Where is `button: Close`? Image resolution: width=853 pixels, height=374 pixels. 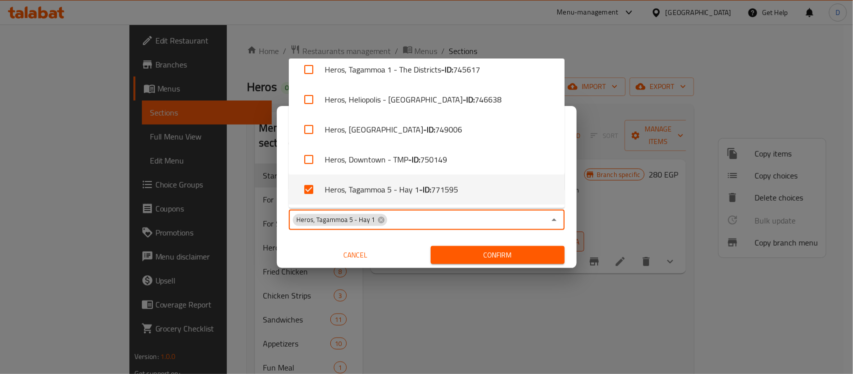 button: Close is located at coordinates (554, 220).